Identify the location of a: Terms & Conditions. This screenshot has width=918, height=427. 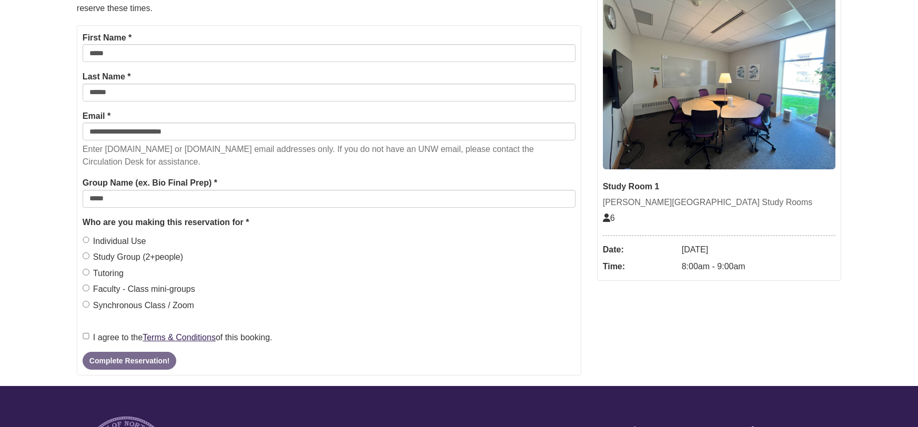
(179, 337).